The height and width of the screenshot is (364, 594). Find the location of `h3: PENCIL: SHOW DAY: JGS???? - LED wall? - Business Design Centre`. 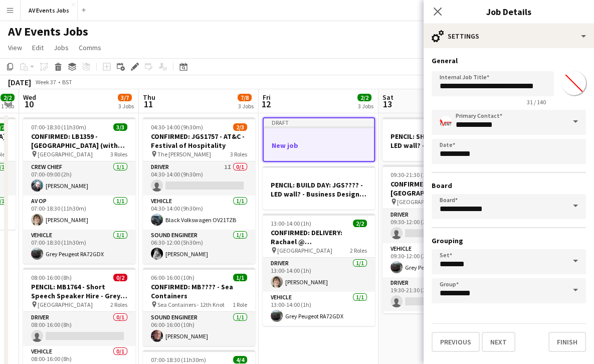

h3: PENCIL: SHOW DAY: JGS???? - LED wall? - Business Design Centre is located at coordinates (438, 141).